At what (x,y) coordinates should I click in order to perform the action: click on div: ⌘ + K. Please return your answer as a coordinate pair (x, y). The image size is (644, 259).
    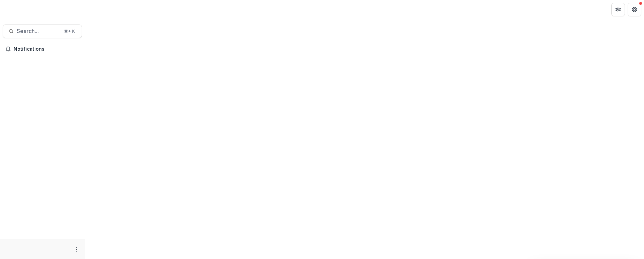
    Looking at the image, I should click on (69, 31).